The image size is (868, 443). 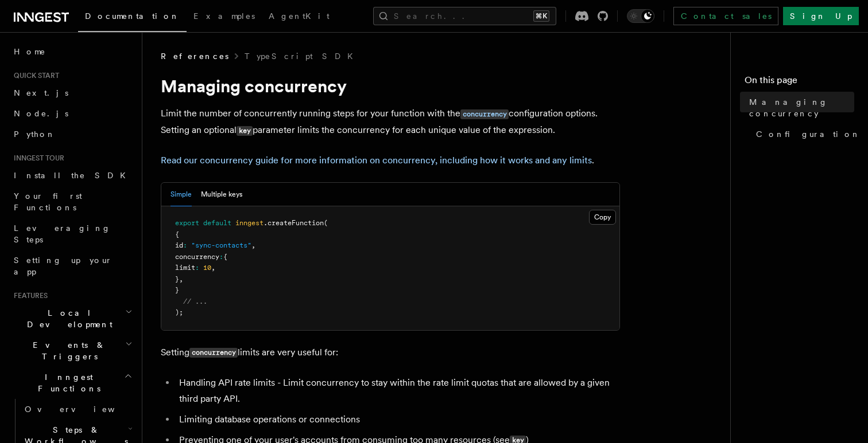 What do you see at coordinates (602, 217) in the screenshot?
I see `button: Copy` at bounding box center [602, 217].